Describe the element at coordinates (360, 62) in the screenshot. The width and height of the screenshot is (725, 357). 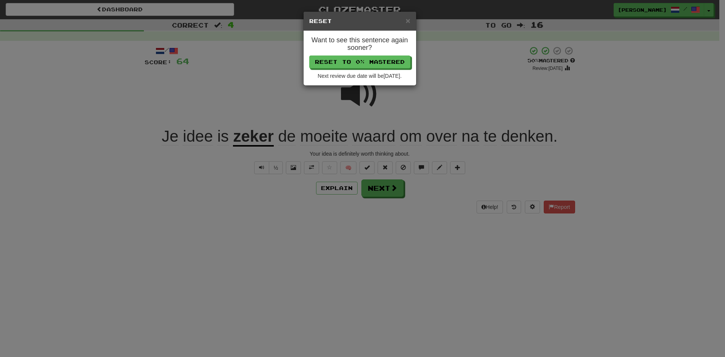
I see `button: Reset to 0% Mastered` at that location.